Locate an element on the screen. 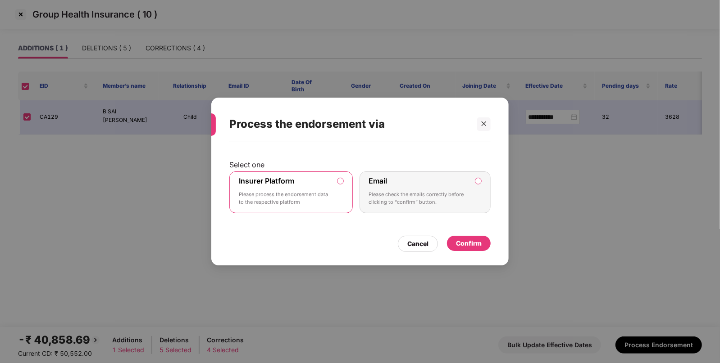 The width and height of the screenshot is (720, 363). p: Please check the emails correctly before clicking to “confirm” button. is located at coordinates (419, 199).